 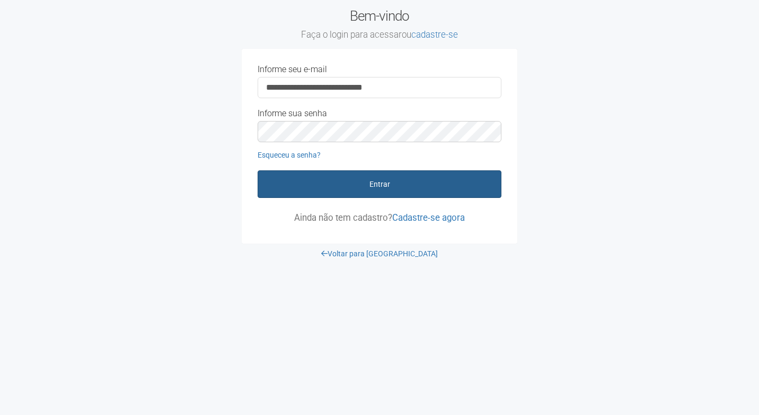 I want to click on label: Informe seu e-mail, so click(x=292, y=69).